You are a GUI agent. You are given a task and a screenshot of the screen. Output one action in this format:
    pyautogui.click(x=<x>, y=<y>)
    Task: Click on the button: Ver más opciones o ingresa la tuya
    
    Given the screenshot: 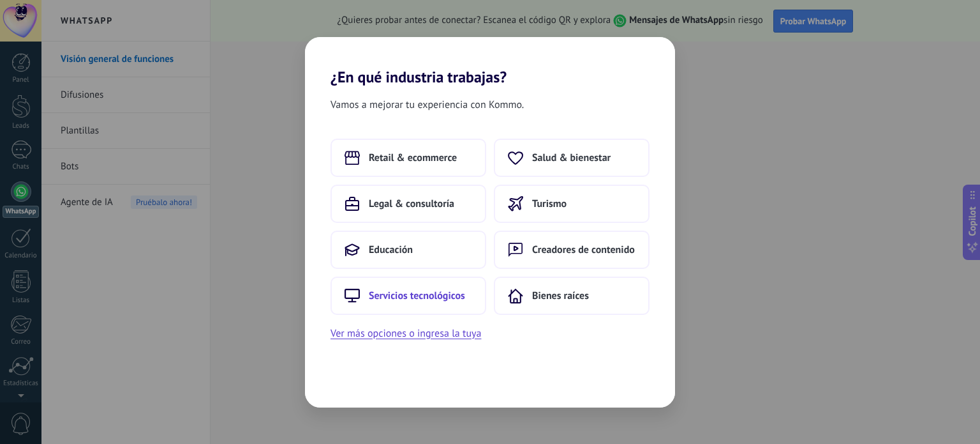 What is the action you would take?
    pyautogui.click(x=406, y=333)
    